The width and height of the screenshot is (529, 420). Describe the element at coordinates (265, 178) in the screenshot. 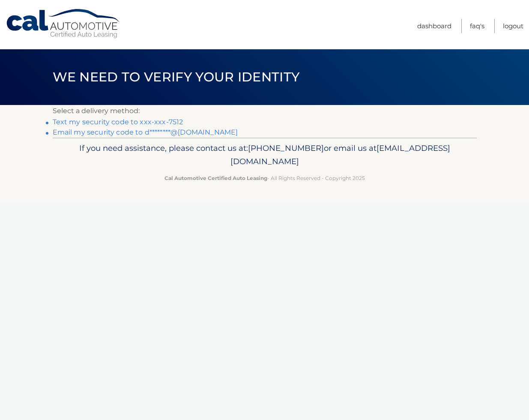

I see `p: - All Rights Reserved - Copyright 2025` at that location.